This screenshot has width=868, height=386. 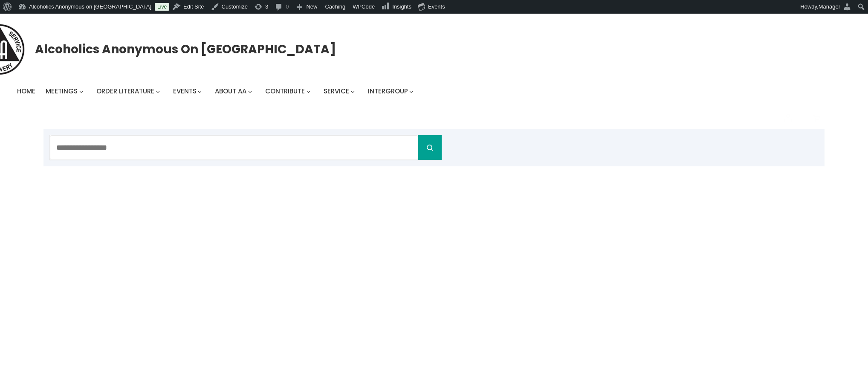 I want to click on button: Contribute submenu, so click(x=308, y=91).